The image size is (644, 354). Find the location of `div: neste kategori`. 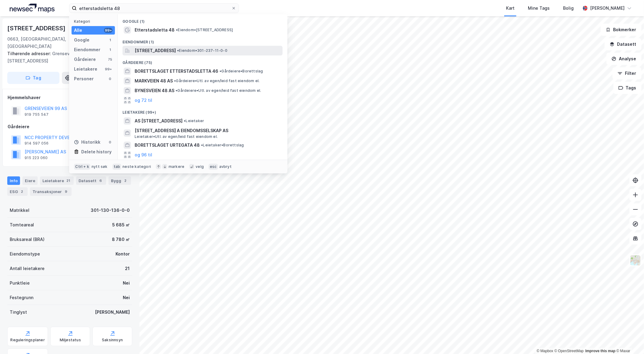

div: neste kategori is located at coordinates (137, 167).